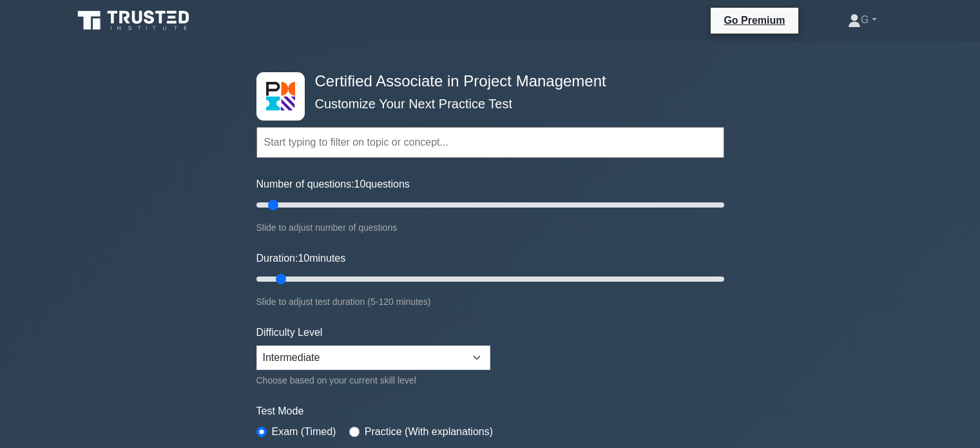  What do you see at coordinates (333, 184) in the screenshot?
I see `label: Number of questions: questions` at bounding box center [333, 184].